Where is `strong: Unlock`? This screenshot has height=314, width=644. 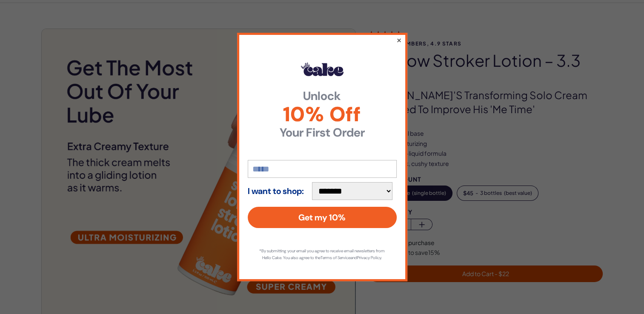 strong: Unlock is located at coordinates (322, 96).